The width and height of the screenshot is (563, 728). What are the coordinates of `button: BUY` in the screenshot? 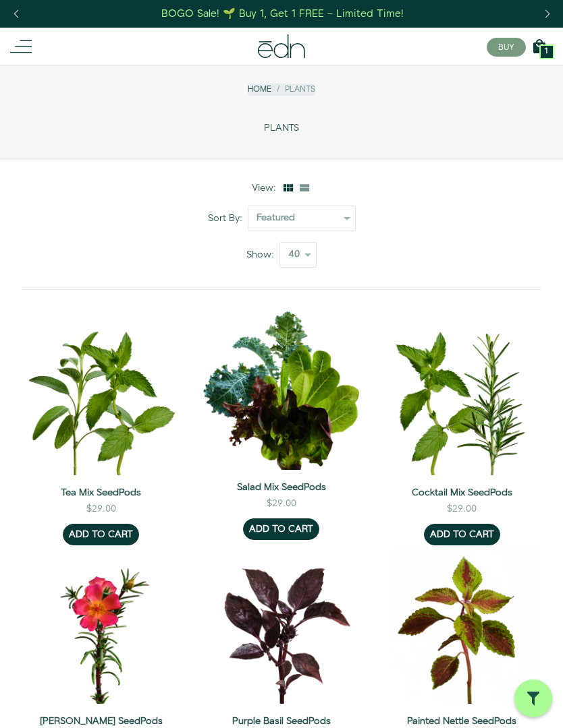 It's located at (506, 47).